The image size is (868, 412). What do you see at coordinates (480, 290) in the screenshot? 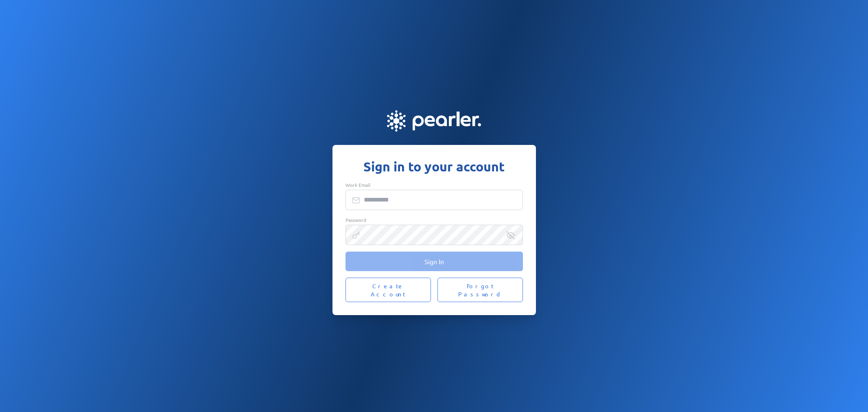
I see `span: Forgot Password` at bounding box center [480, 290].